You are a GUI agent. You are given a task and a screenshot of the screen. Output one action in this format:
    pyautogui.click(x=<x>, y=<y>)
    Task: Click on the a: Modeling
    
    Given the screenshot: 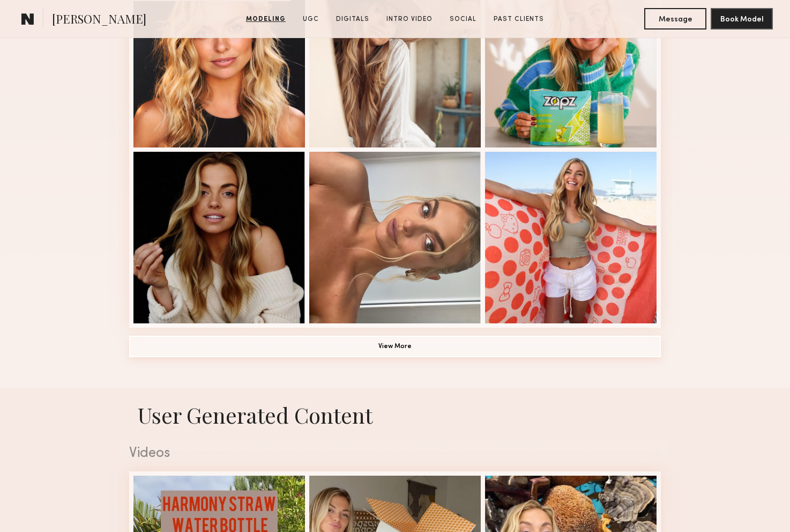 What is the action you would take?
    pyautogui.click(x=266, y=19)
    